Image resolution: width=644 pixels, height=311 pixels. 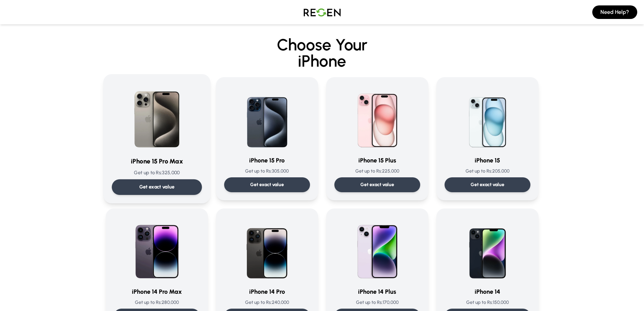 What do you see at coordinates (377, 161) in the screenshot?
I see `h3: iPhone 15 Plus` at bounding box center [377, 161].